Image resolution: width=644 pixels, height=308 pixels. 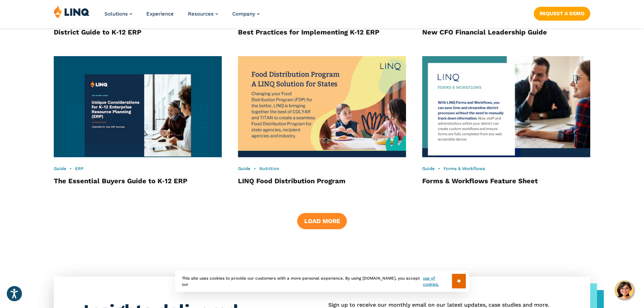 I want to click on a: Forms & Workflows, so click(x=464, y=169).